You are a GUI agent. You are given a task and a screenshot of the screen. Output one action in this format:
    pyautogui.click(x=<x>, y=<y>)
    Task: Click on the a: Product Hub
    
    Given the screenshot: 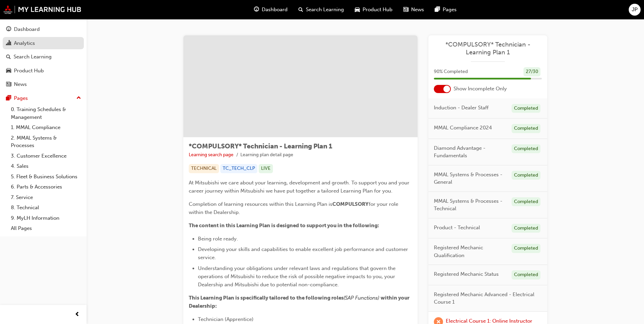 What is the action you would take?
    pyautogui.click(x=43, y=71)
    